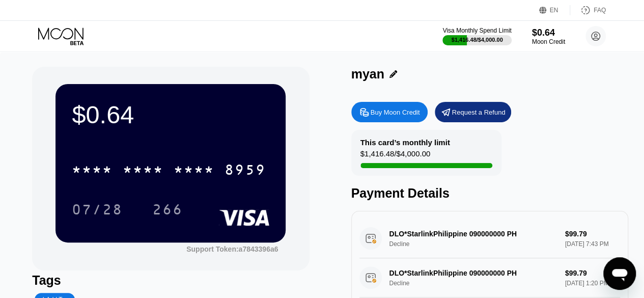 This screenshot has width=644, height=298. Describe the element at coordinates (245, 172) in the screenshot. I see `div: 8959` at that location.